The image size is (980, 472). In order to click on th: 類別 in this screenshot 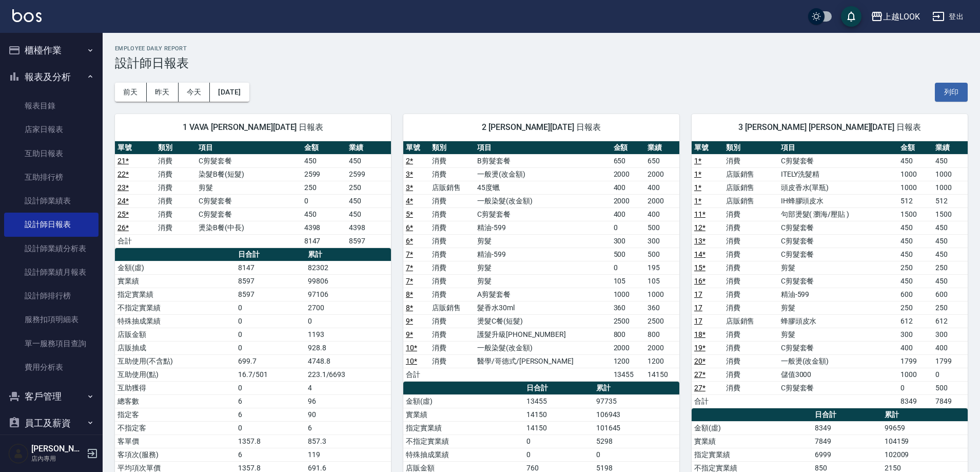, I will do `click(175, 148)`.